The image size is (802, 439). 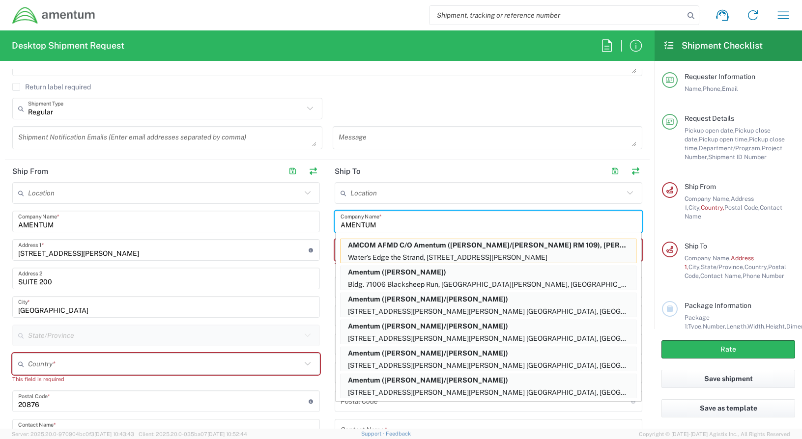 What do you see at coordinates (776, 326) in the screenshot?
I see `span: Height,` at bounding box center [776, 326].